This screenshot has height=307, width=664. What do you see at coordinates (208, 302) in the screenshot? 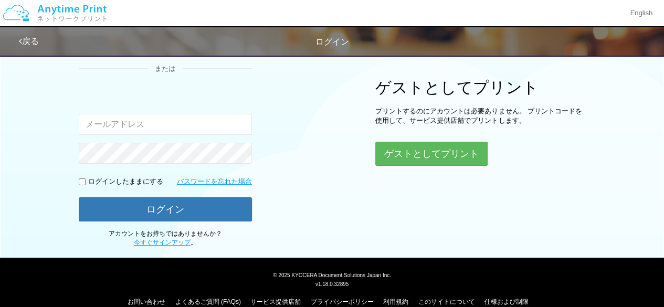
I see `a: よくあるご質問 (FAQs)` at bounding box center [208, 302].